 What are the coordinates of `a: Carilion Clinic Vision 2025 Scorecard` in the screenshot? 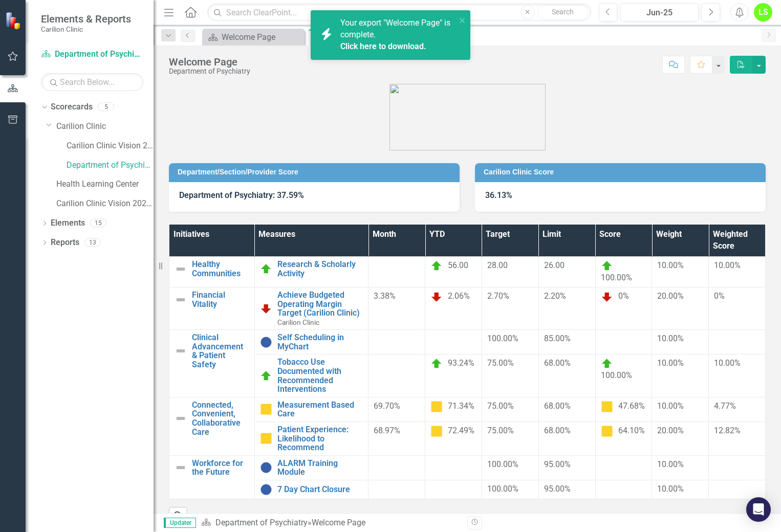 It's located at (110, 146).